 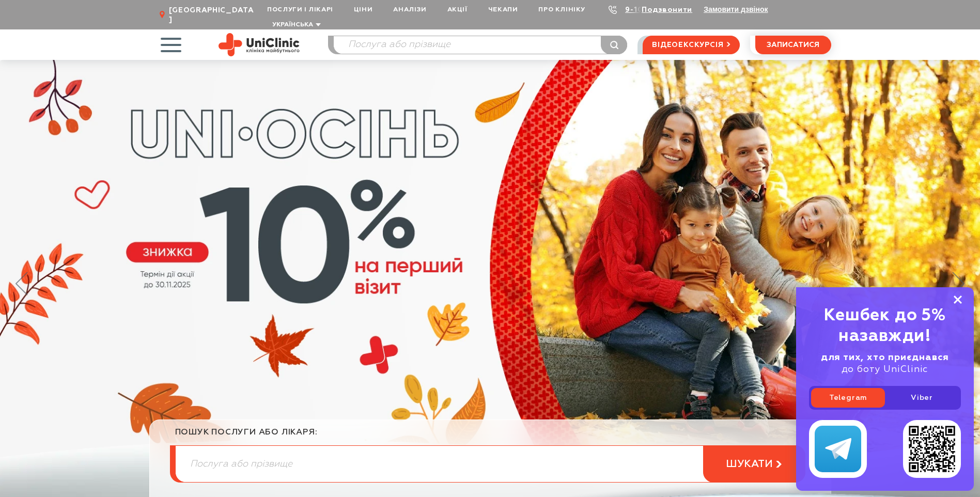 I want to click on img: Uniclinic, so click(x=259, y=45).